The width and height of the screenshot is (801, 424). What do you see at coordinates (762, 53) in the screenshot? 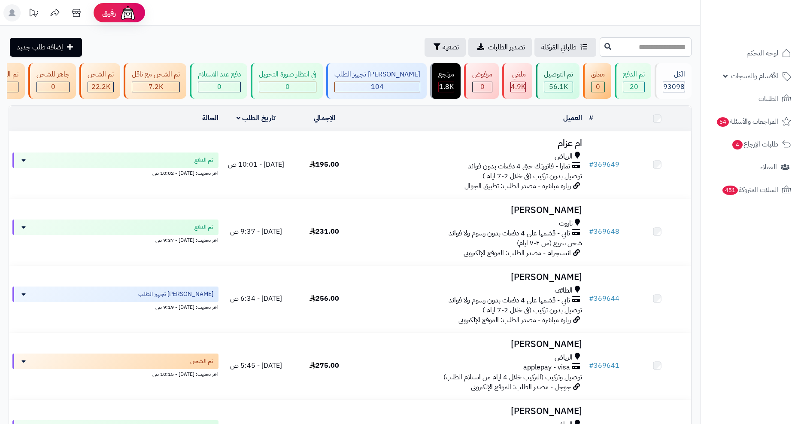
I see `span: لوحة التحكم` at bounding box center [762, 53].